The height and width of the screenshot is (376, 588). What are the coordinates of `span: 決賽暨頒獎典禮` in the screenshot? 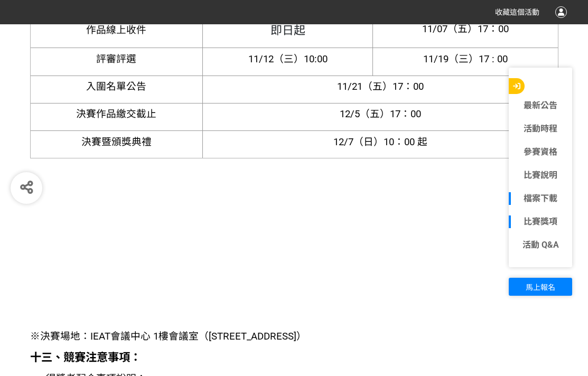 It's located at (116, 142).